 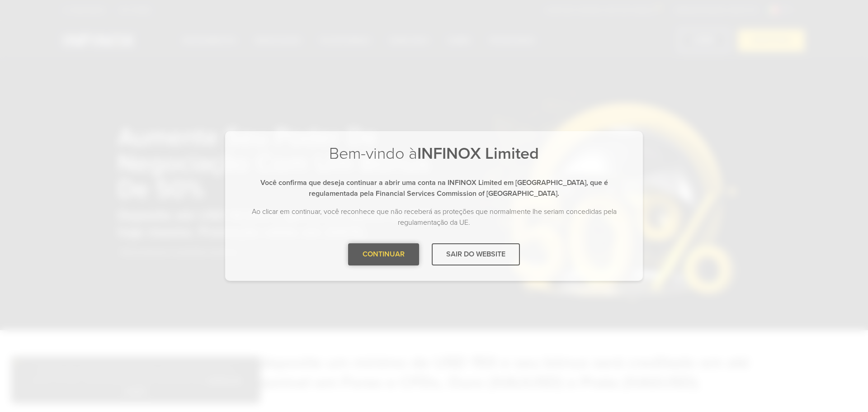 What do you see at coordinates (478, 154) in the screenshot?
I see `strong: INFINOX Limited` at bounding box center [478, 154].